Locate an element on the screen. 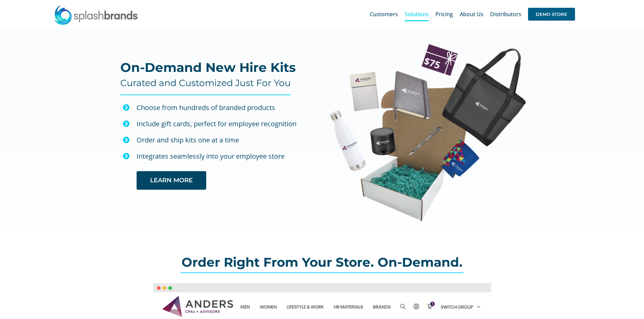 This screenshot has width=644, height=319. a: DEMO STORE is located at coordinates (551, 14).